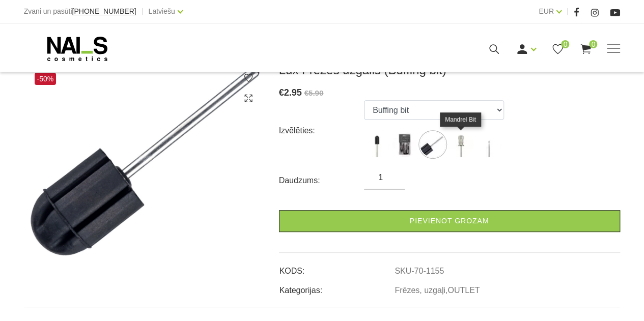  Describe the element at coordinates (546, 11) in the screenshot. I see `a: EUR` at that location.